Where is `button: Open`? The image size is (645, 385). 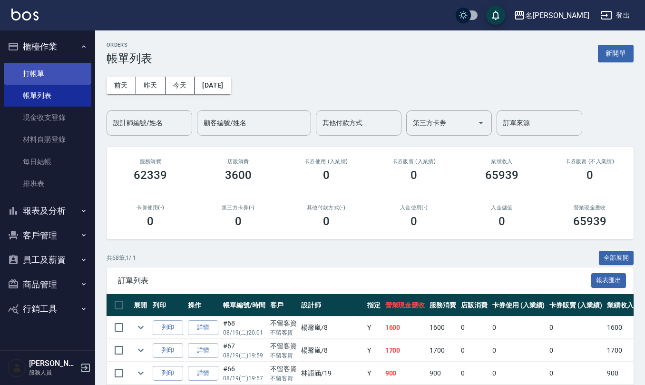
button: Open is located at coordinates (481, 123).